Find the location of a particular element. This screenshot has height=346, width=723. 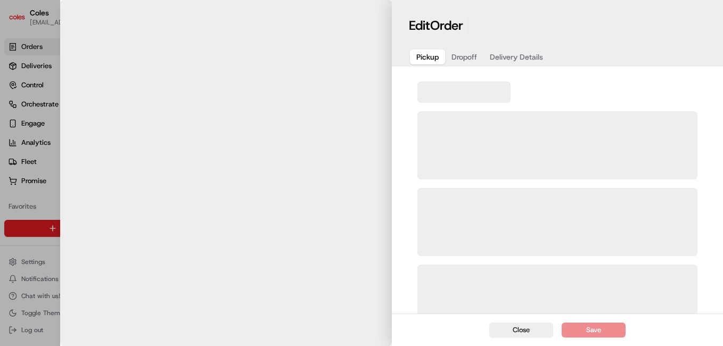

span: Delivery Details is located at coordinates (516, 57).